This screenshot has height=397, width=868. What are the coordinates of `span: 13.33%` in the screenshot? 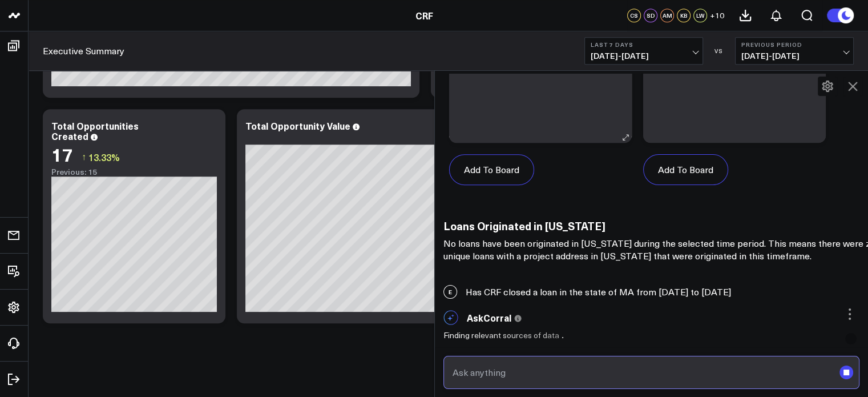 It's located at (104, 157).